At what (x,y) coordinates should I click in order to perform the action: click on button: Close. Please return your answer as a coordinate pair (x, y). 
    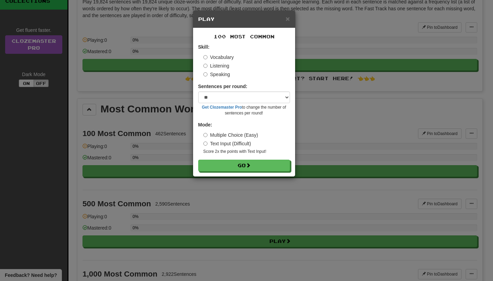
    Looking at the image, I should click on (287, 18).